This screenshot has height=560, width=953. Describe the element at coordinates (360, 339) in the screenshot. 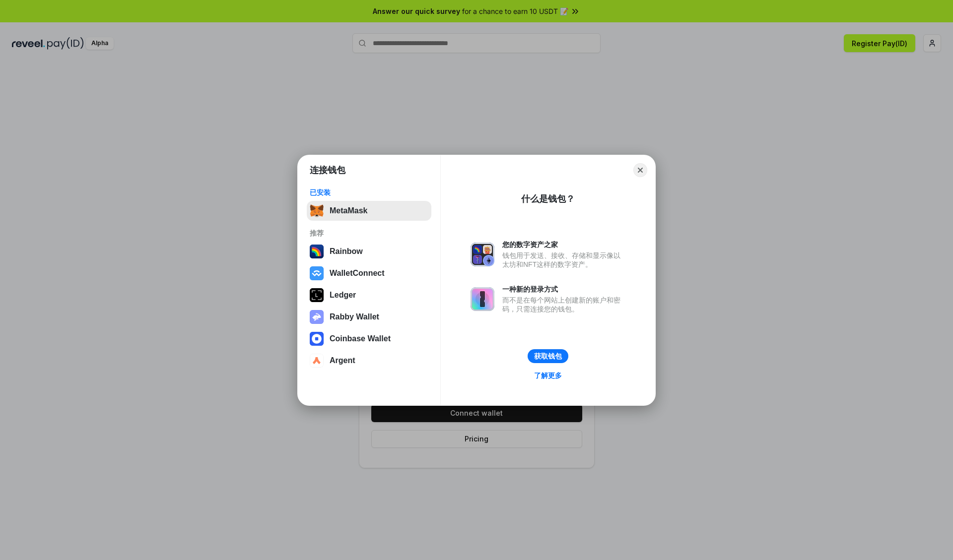

I see `div: Coinbase Wallet` at that location.